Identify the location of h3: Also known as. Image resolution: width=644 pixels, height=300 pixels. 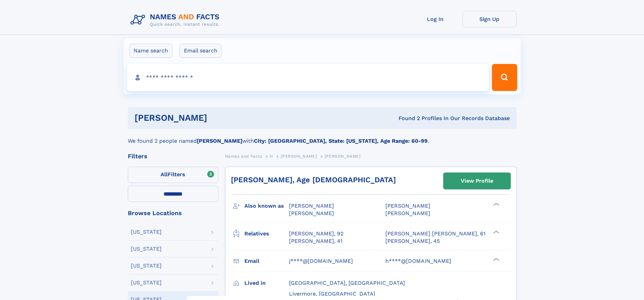
(267, 206).